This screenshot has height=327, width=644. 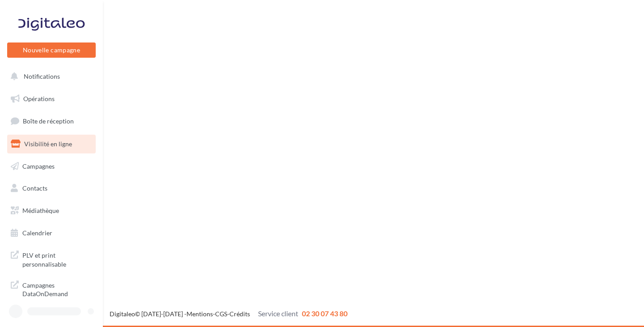 What do you see at coordinates (57, 258) in the screenshot?
I see `span: PLV et print personnalisable` at bounding box center [57, 258].